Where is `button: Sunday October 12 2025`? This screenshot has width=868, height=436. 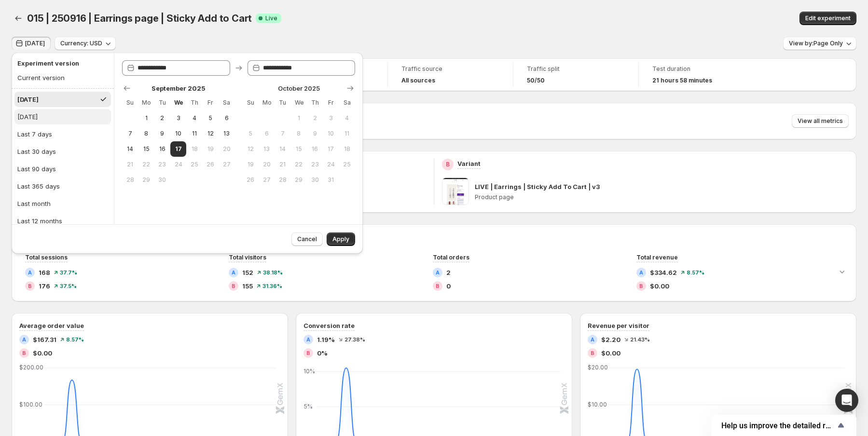 button: Sunday October 12 2025 is located at coordinates (250, 149).